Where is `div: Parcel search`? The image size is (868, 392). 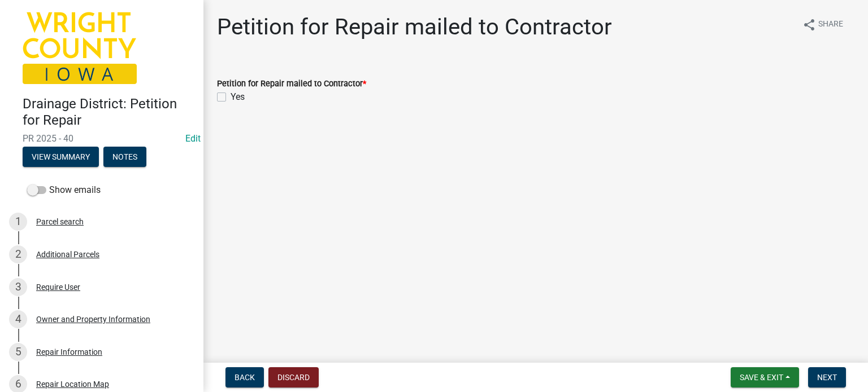
div: Parcel search is located at coordinates (60, 222).